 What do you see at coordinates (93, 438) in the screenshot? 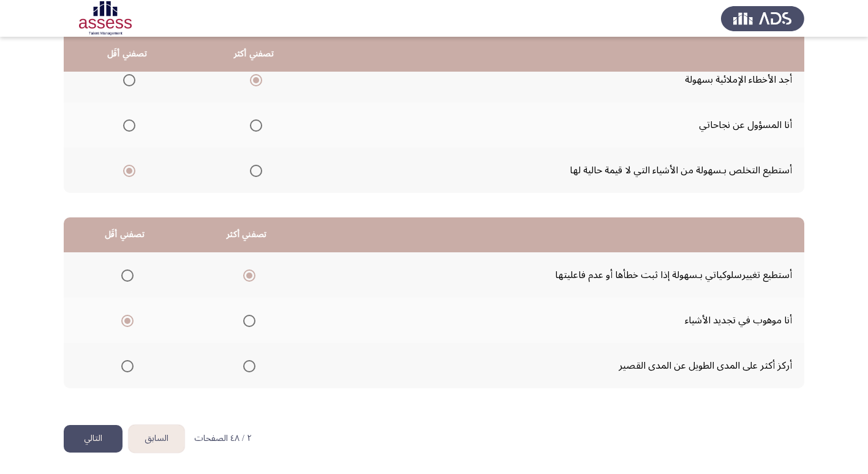
I see `button: load next page` at bounding box center [93, 438].